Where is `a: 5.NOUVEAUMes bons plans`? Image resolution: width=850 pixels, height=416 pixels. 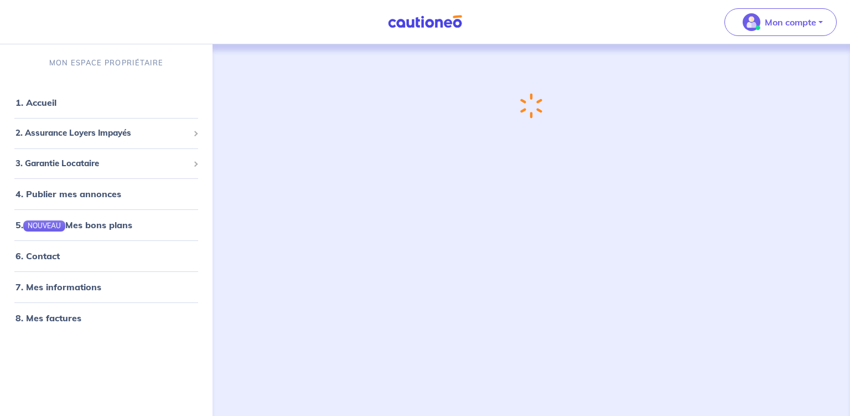 a: 5.NOUVEAUMes bons plans is located at coordinates (74, 225).